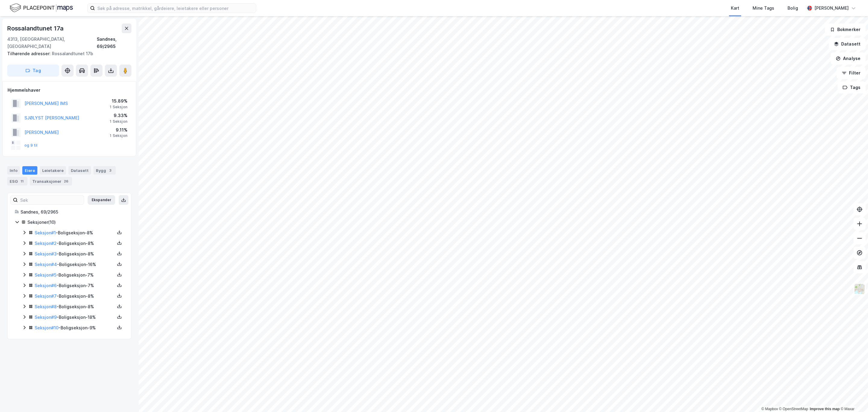 The width and height of the screenshot is (868, 412). Describe the element at coordinates (793, 8) in the screenshot. I see `div: Bolig` at that location.